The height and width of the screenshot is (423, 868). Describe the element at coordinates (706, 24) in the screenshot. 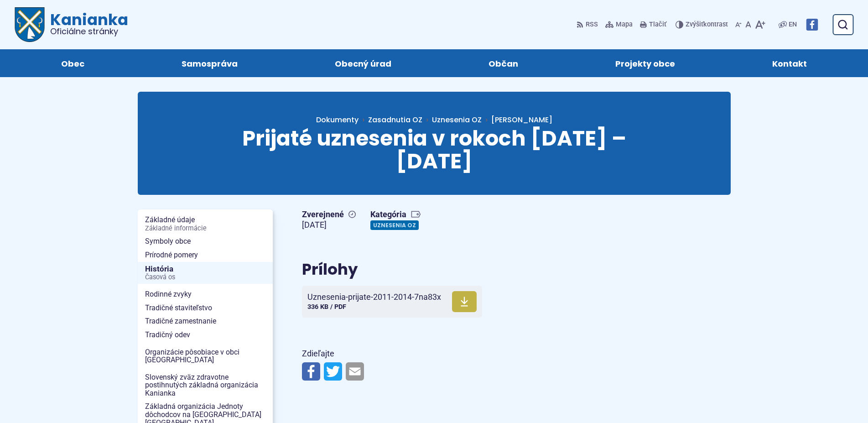

I see `span: kontrast` at that location.